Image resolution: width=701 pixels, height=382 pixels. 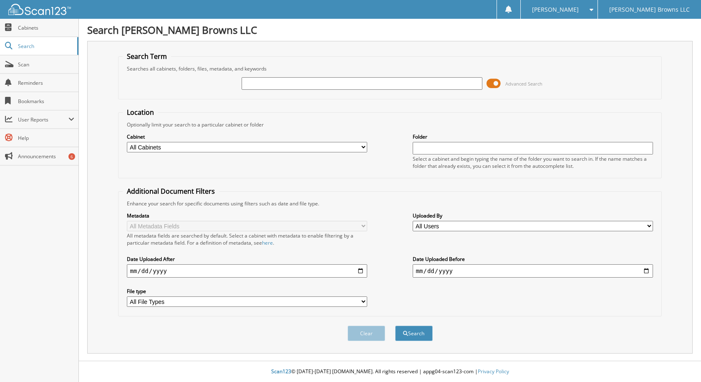 I want to click on span: Reminders, so click(x=46, y=83).